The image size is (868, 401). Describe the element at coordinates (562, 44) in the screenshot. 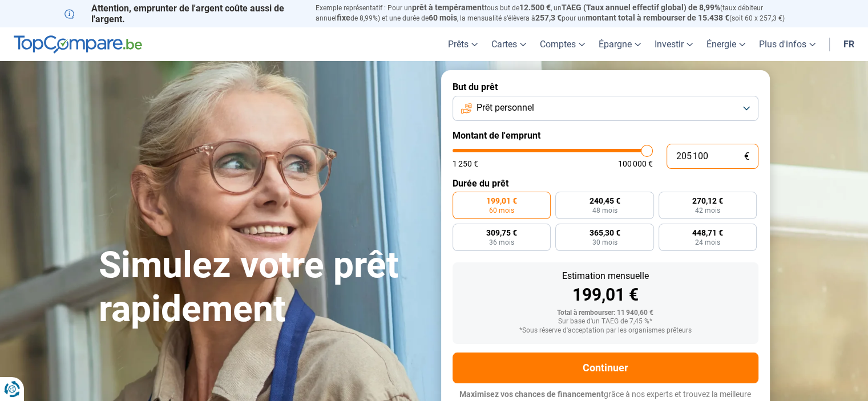

I see `a: Comptes` at that location.